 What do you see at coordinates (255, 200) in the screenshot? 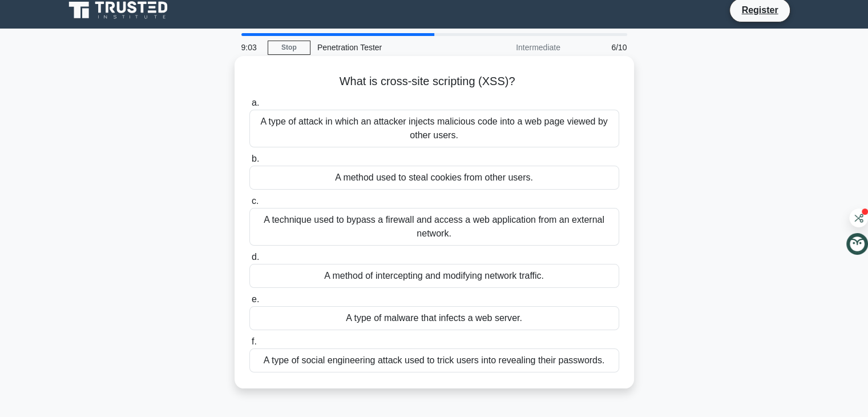
I see `span: c.` at bounding box center [255, 200].